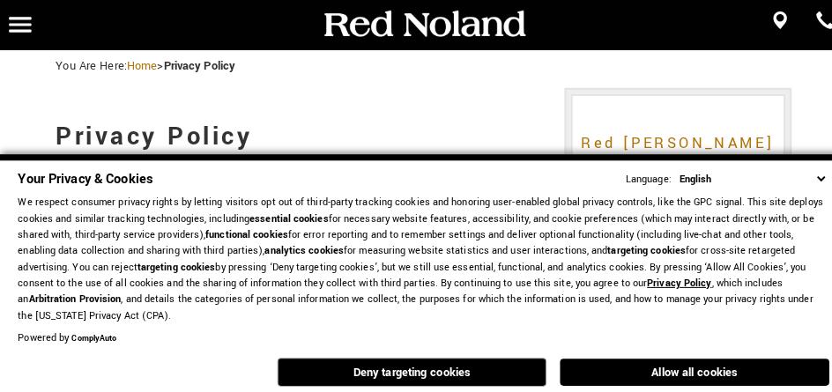 This screenshot has width=832, height=392. What do you see at coordinates (242, 230) in the screenshot?
I see `strong: functional cookies` at bounding box center [242, 230].